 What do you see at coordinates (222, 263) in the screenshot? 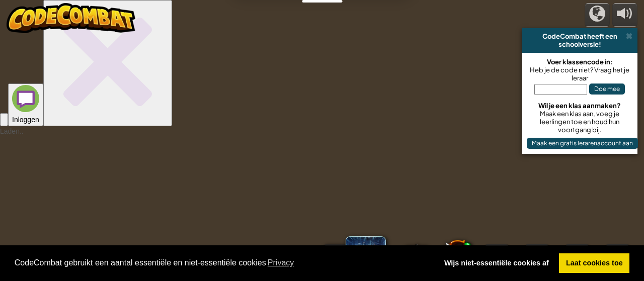
I see `span: CodeCombat gebruikt een aantal essentiële en niet-essentiële cookies` at bounding box center [222, 263].